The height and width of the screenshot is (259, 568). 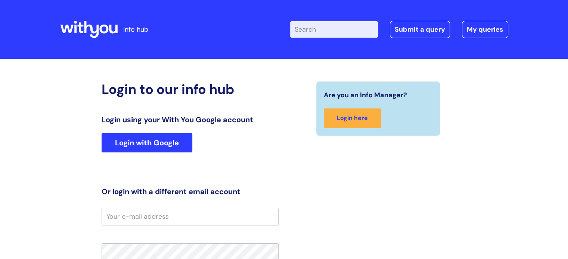 What do you see at coordinates (190, 120) in the screenshot?
I see `h3: Login using your With You Google account` at bounding box center [190, 120].